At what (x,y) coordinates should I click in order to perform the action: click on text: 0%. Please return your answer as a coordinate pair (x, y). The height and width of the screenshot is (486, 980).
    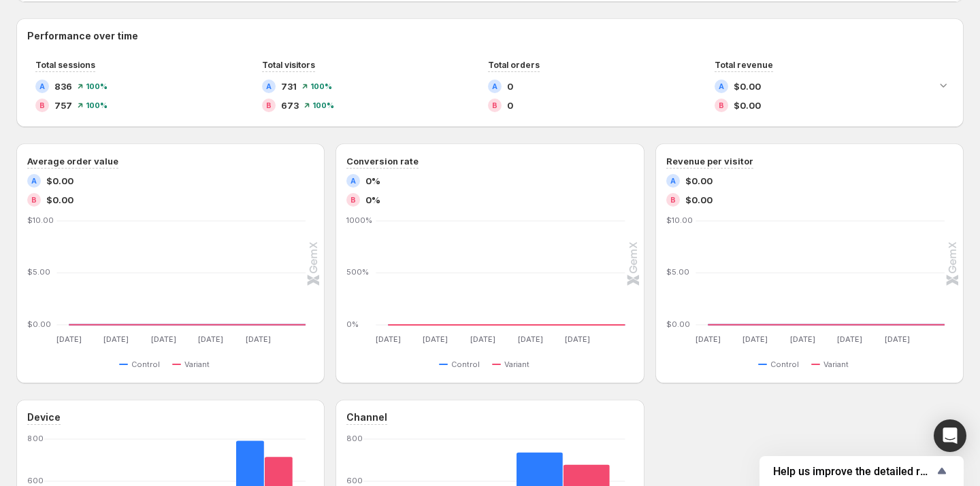
    Looking at the image, I should click on (352, 324).